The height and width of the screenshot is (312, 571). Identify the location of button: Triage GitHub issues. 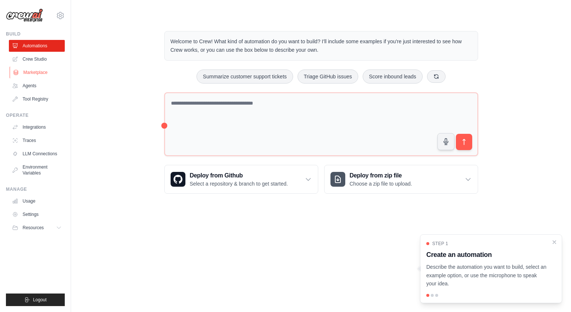
(328, 77).